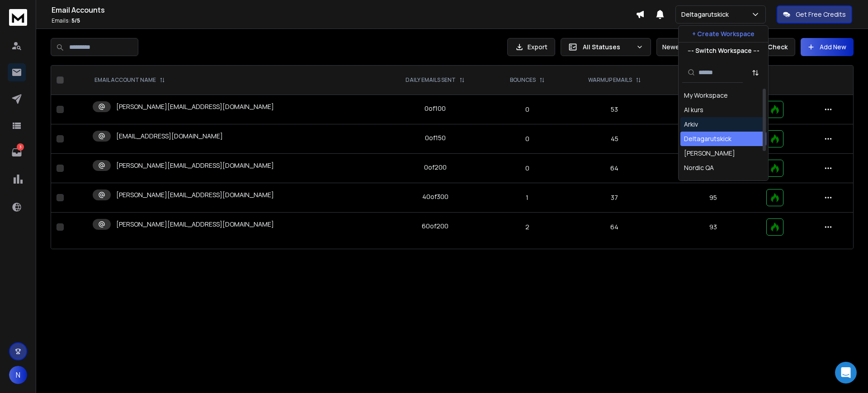 The height and width of the screenshot is (393, 868). Describe the element at coordinates (344, 21) in the screenshot. I see `p: Emails :` at that location.